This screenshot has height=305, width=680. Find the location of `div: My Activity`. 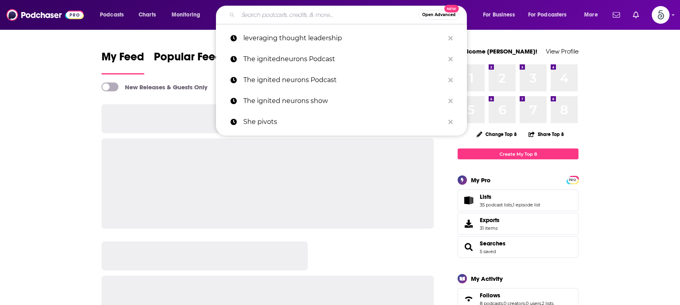

div: My Activity is located at coordinates (487, 279).